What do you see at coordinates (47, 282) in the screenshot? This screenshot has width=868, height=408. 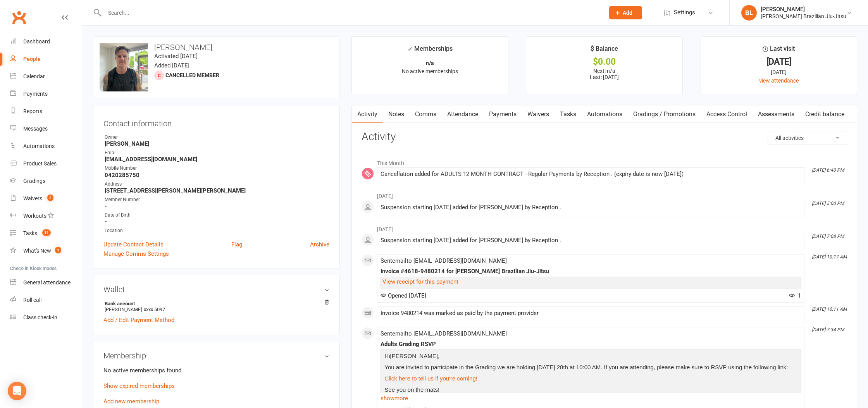 I see `div: General attendance` at bounding box center [47, 282].